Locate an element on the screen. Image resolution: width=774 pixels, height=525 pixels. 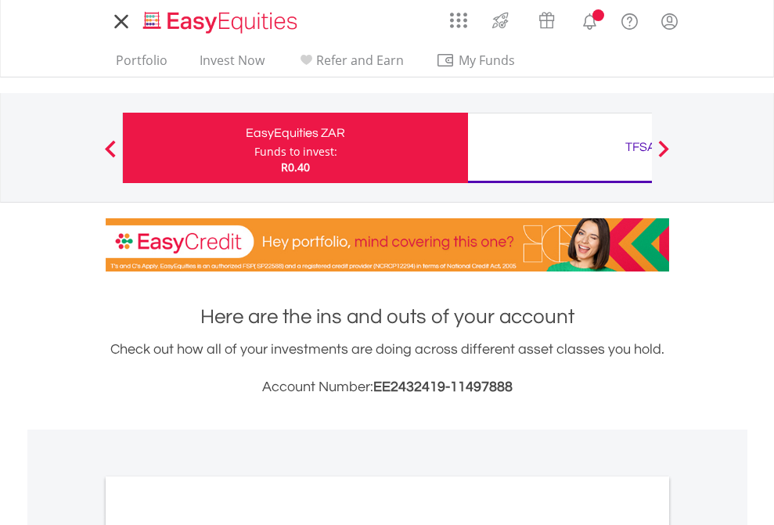
a: Home page is located at coordinates (220, 20).